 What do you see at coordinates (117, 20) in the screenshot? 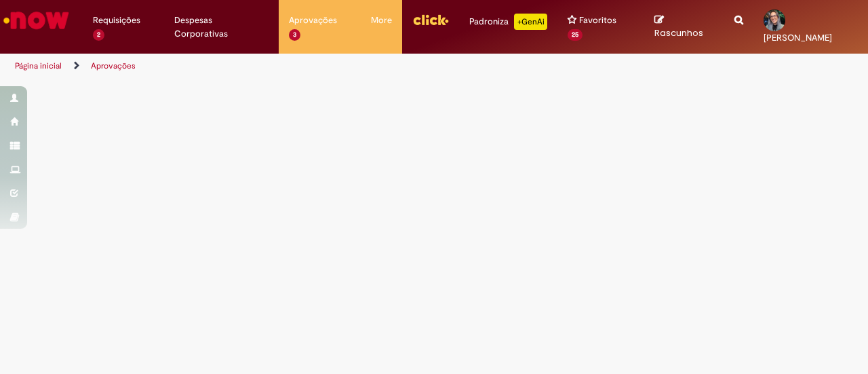
I see `span: Requisições` at bounding box center [117, 20].